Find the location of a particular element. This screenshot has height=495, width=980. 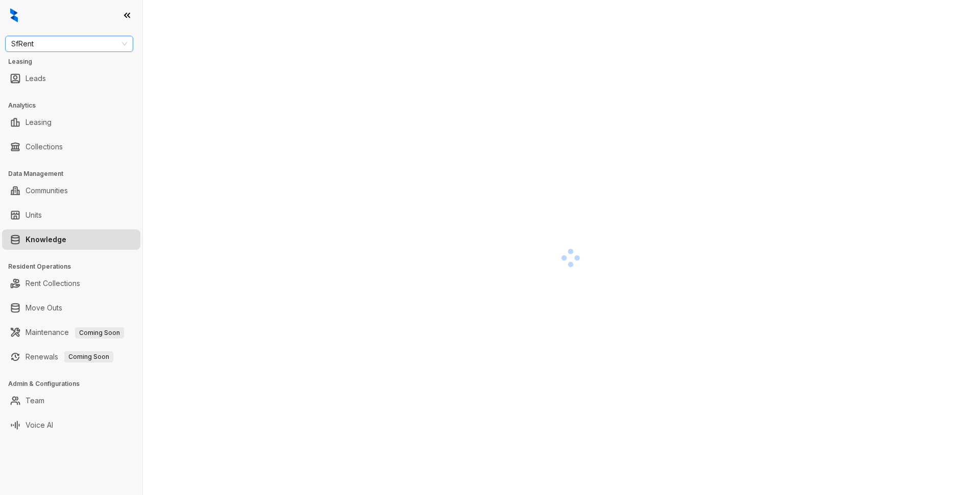

a: Move Outs is located at coordinates (44, 308).